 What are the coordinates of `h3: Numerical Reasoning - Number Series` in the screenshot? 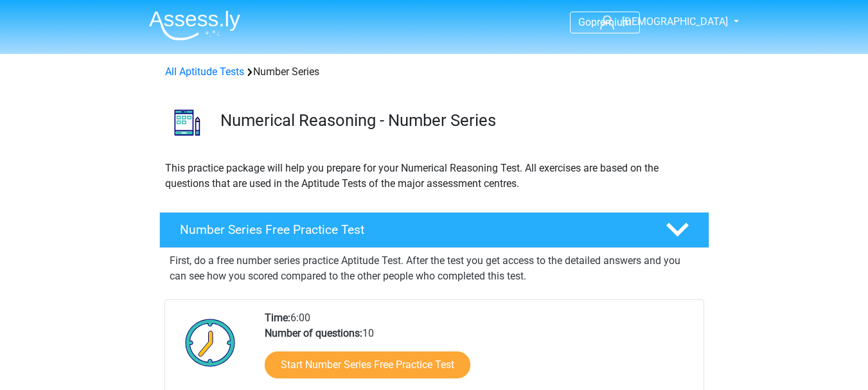 It's located at (459, 120).